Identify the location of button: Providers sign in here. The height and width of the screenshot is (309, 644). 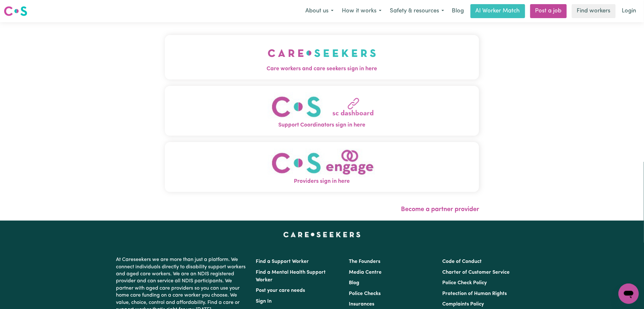
(322, 166).